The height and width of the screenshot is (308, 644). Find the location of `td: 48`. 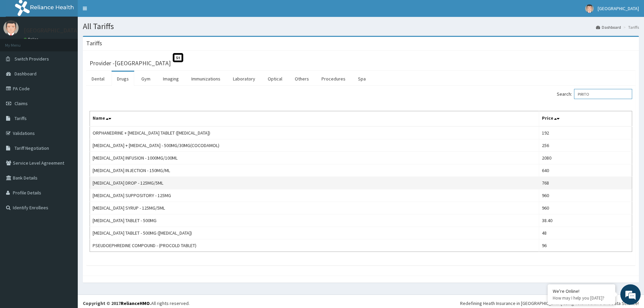

td: 48 is located at coordinates (586, 233).